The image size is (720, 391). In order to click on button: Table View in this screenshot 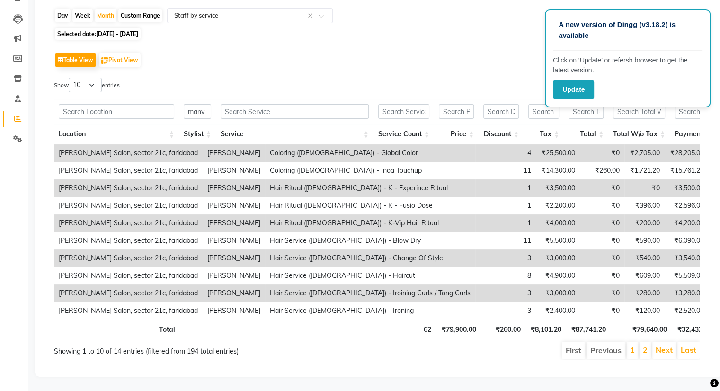, I will do `click(75, 60)`.